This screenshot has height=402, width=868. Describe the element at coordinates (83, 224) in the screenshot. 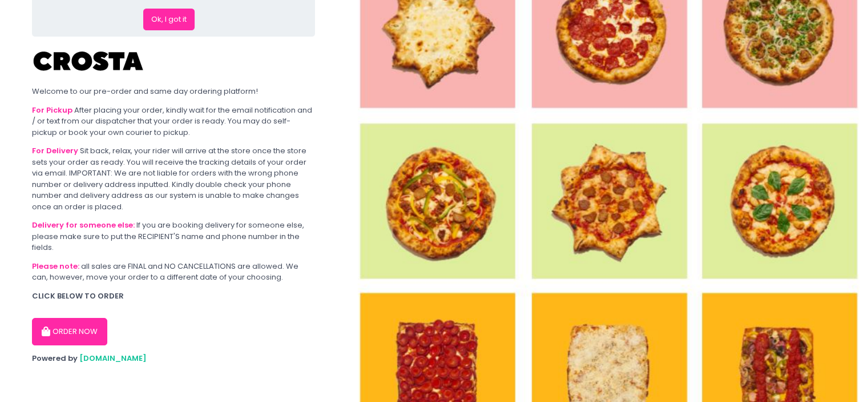

I see `b: Delivery for someone else:` at that location.